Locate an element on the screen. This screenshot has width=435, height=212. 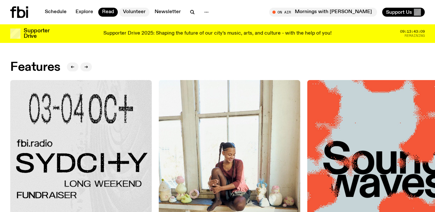
span: Remaining is located at coordinates (415, 36).